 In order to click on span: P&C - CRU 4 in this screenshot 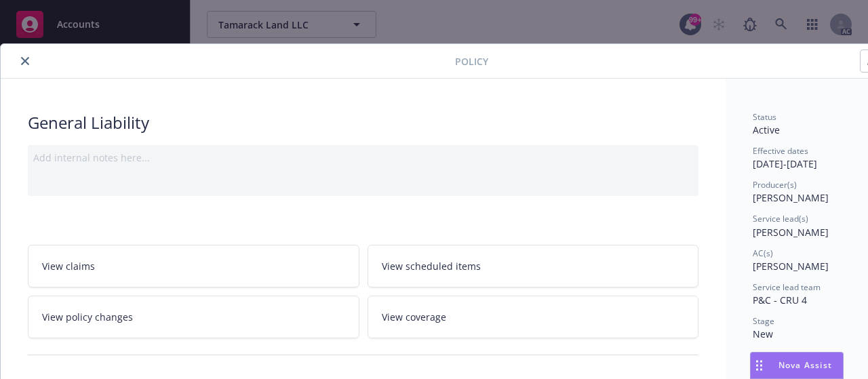, I will do `click(780, 300)`.